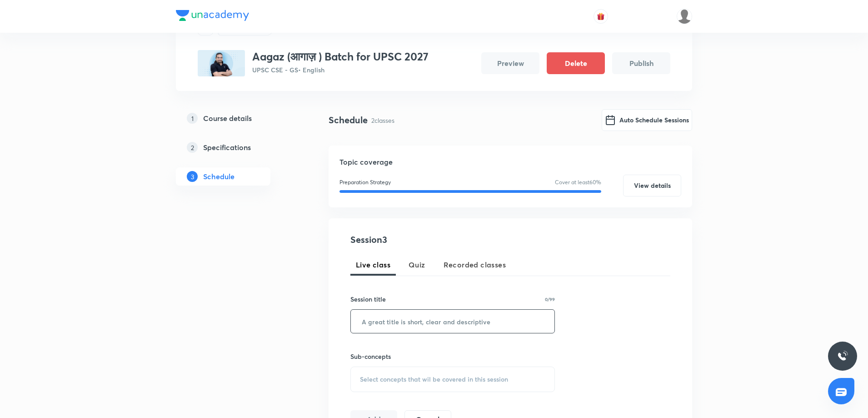 The width and height of the screenshot is (868, 418). Describe the element at coordinates (647, 120) in the screenshot. I see `button: Auto Schedule Sessions` at that location.